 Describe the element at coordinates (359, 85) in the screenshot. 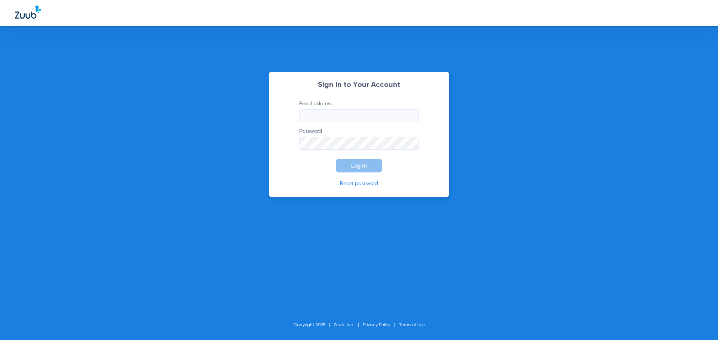

I see `h2: Sign In to Your Account` at that location.